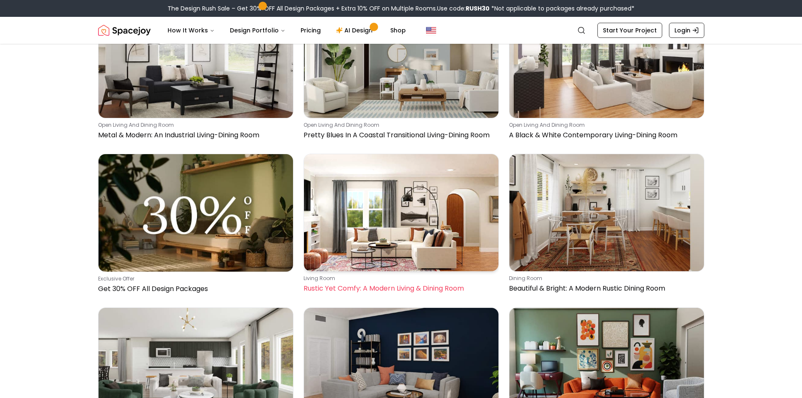  What do you see at coordinates (196, 59) in the screenshot?
I see `img: Metal & Modern: An Industrial Living-Dining Room` at bounding box center [196, 59].